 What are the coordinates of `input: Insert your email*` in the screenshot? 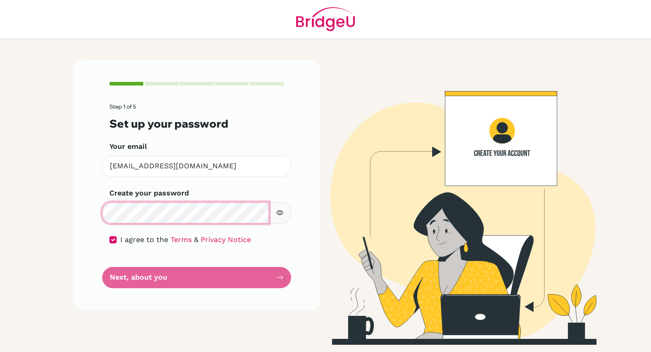 It's located at (197, 166).